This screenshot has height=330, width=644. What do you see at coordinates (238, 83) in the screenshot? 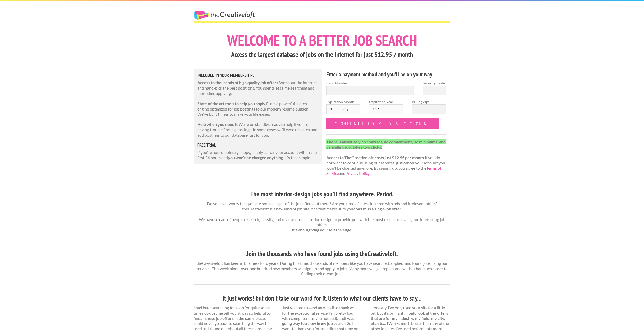
I see `strong: Access to thousands of high quality job offers.` at bounding box center [238, 83].